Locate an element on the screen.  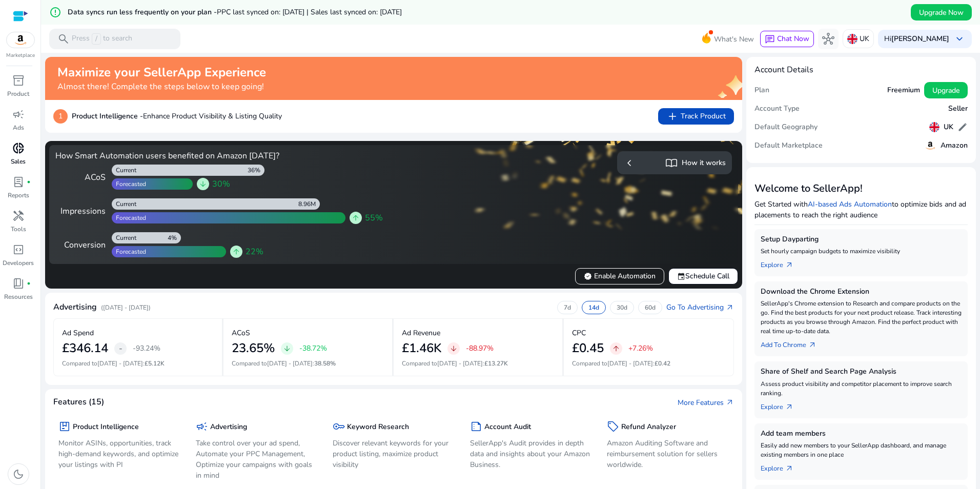
span: 22% is located at coordinates (254, 252).